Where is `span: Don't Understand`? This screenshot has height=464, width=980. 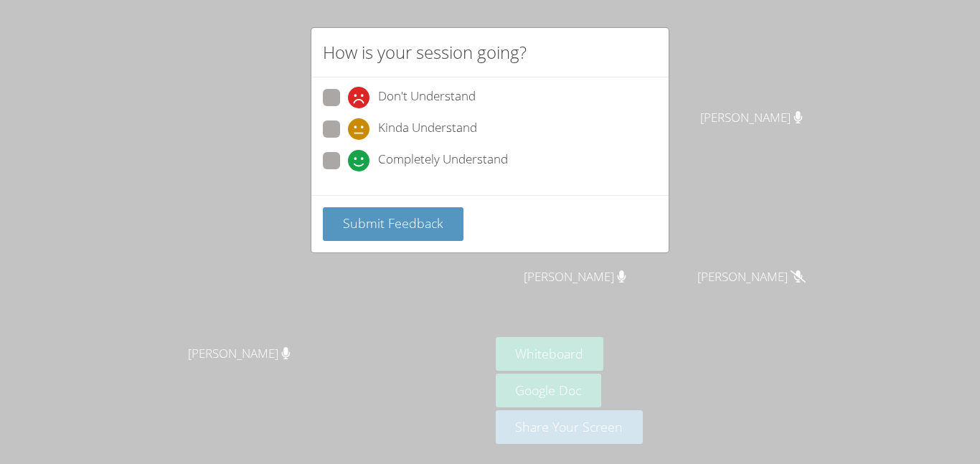 span: Don't Understand is located at coordinates (427, 98).